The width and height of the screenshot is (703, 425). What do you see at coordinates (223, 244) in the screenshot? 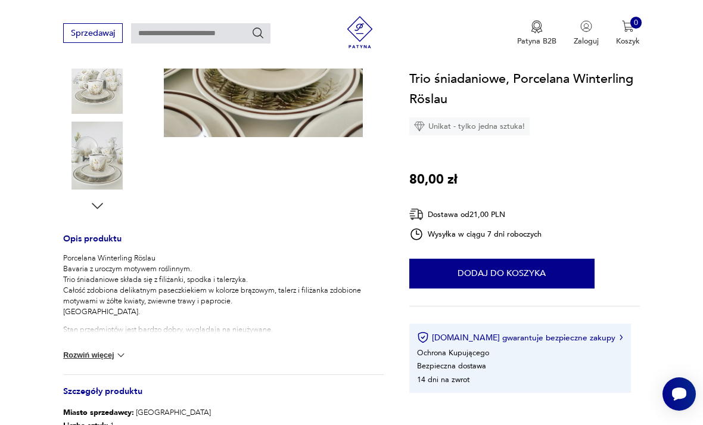
I see `h3: Opis produktu` at bounding box center [223, 244].